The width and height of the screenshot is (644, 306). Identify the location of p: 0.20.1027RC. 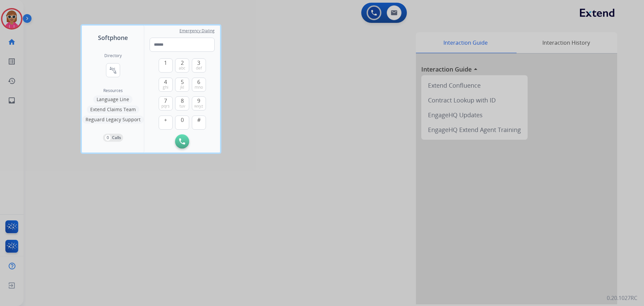
(621, 298).